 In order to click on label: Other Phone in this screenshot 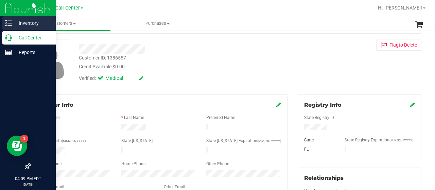, I will do `click(218, 164)`.